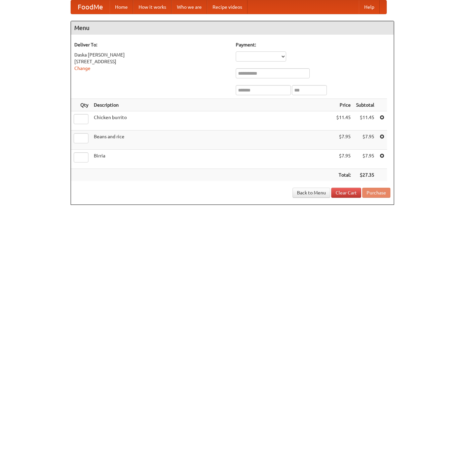  I want to click on a: Recipe videos, so click(227, 7).